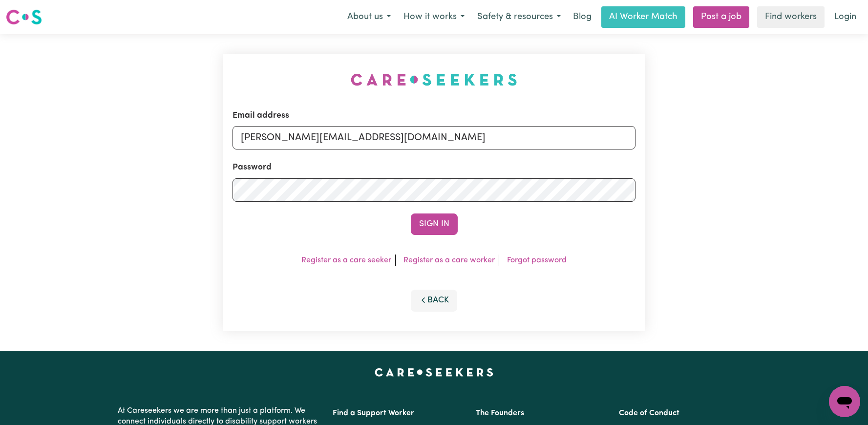 The width and height of the screenshot is (868, 425). What do you see at coordinates (582, 17) in the screenshot?
I see `a: Blog` at bounding box center [582, 17].